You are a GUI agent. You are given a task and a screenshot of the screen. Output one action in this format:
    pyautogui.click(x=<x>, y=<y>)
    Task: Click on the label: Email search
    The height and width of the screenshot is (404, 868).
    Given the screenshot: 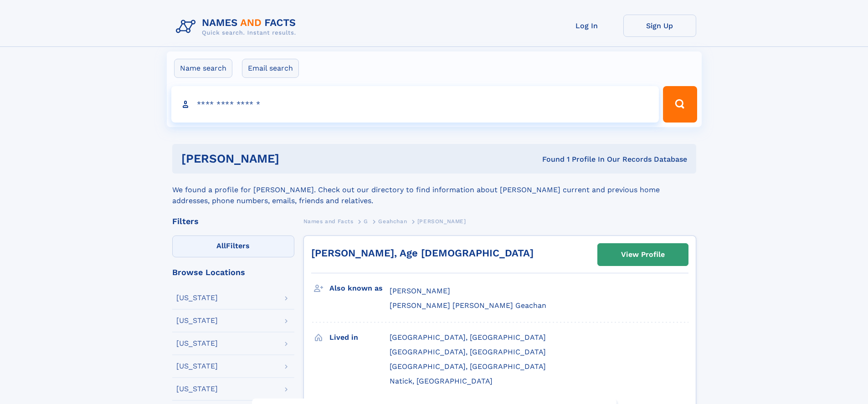 What is the action you would take?
    pyautogui.click(x=270, y=68)
    